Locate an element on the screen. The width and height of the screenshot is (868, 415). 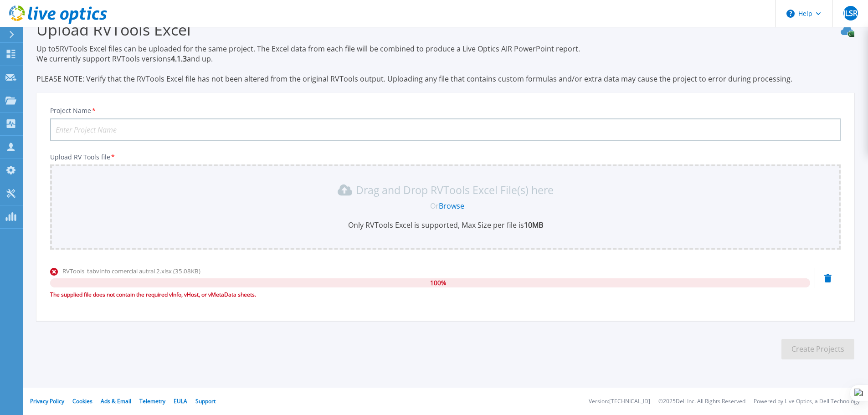
input: Enter Project Name is located at coordinates (445, 130).